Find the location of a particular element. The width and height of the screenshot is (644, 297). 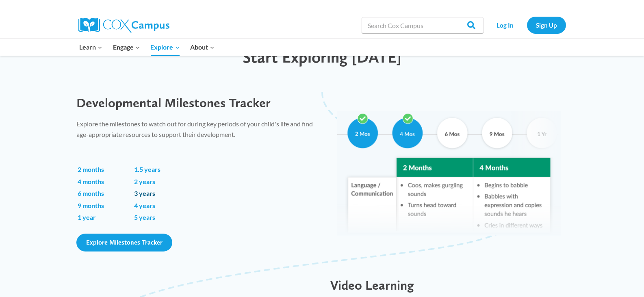

a: Explore Milestones Tracker is located at coordinates (124, 242).